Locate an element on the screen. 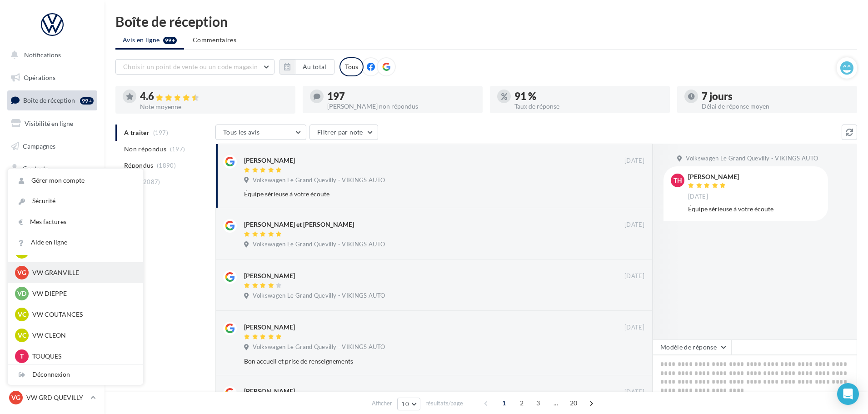 Image resolution: width=868 pixels, height=414 pixels. a: Campagnes is located at coordinates (52, 147).